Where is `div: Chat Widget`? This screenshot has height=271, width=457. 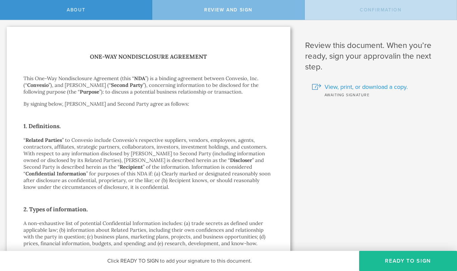
div: Chat Widget is located at coordinates (440, 235).